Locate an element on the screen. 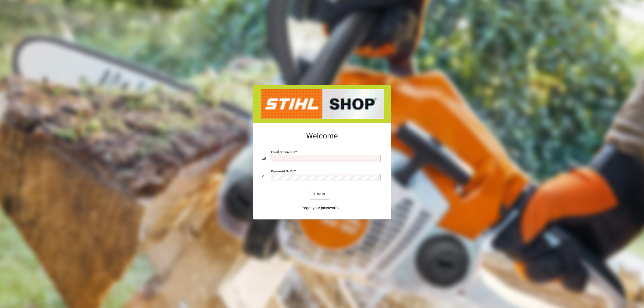 This screenshot has width=644, height=308. mat-label: Email or Barcode is located at coordinates (283, 152).